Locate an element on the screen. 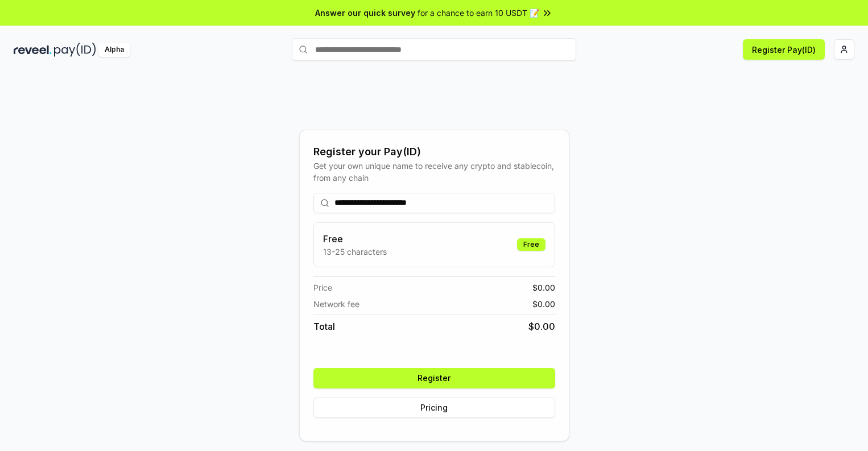  button: Register Pay(ID) is located at coordinates (784, 50).